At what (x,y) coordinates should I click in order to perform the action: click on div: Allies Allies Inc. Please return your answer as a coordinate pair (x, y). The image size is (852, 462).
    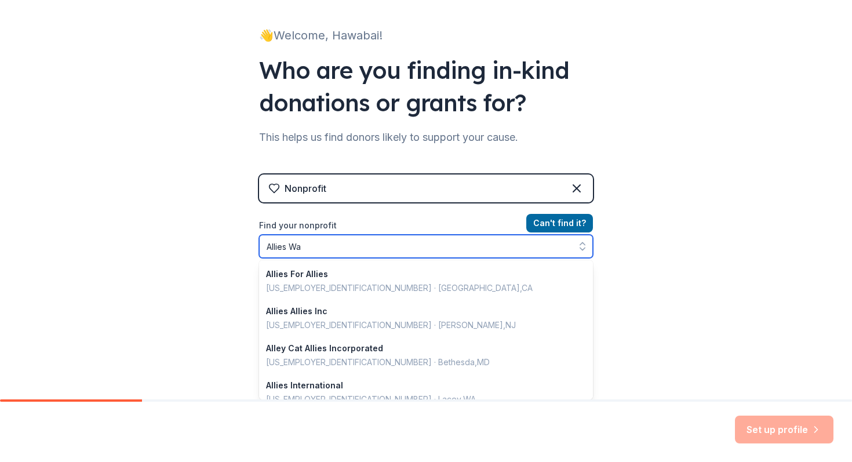
    Looking at the image, I should click on (419, 311).